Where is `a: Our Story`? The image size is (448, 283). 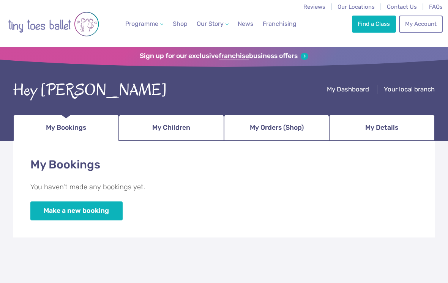 a: Our Story is located at coordinates (213, 24).